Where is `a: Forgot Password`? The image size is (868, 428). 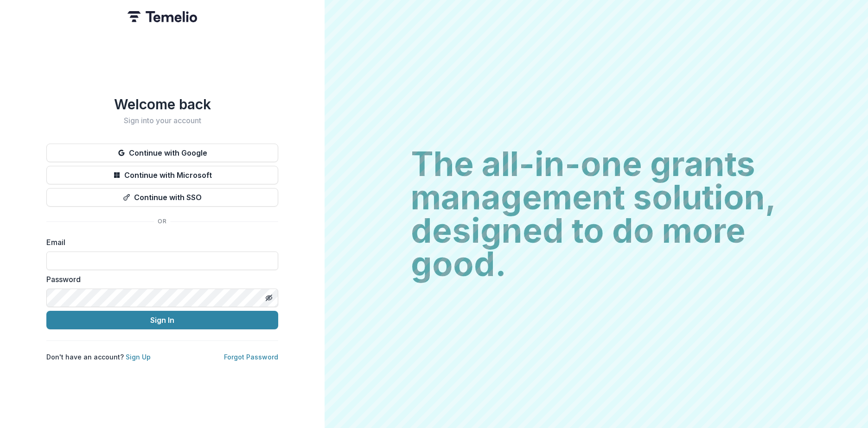 a: Forgot Password is located at coordinates (250, 356).